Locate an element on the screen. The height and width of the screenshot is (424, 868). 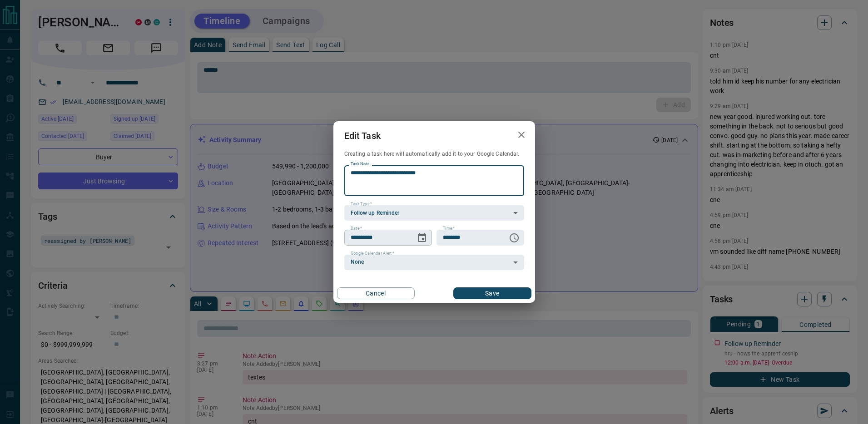
h2: Edit Task is located at coordinates (363, 136).